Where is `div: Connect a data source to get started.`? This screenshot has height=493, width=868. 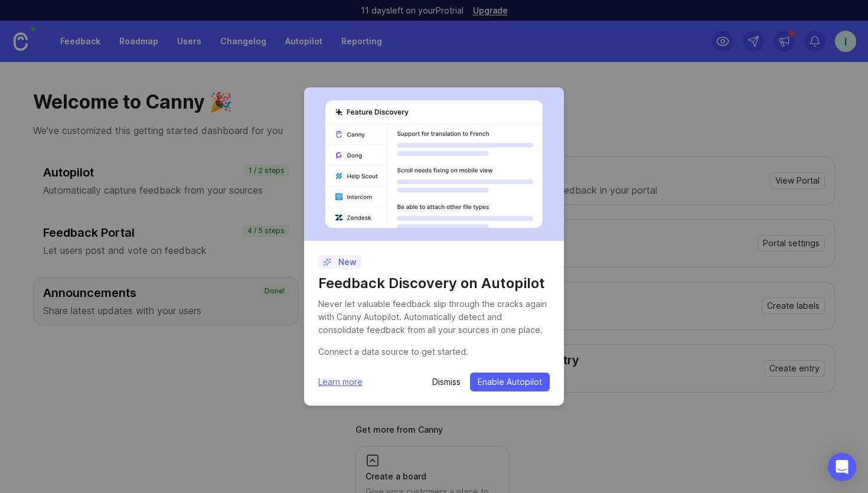 div: Connect a data source to get started. is located at coordinates (434, 352).